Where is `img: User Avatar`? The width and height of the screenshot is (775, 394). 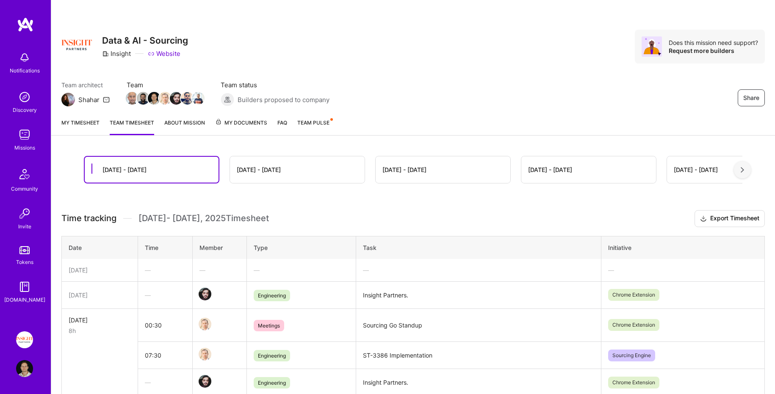
img: User Avatar is located at coordinates (25, 368).